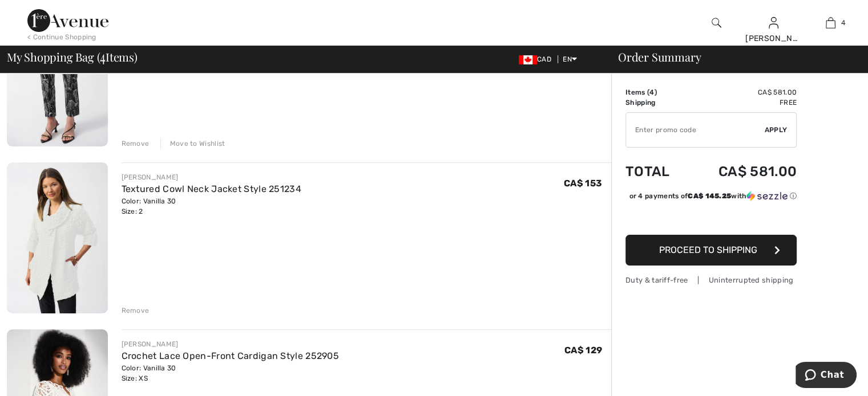 This screenshot has height=396, width=868. Describe the element at coordinates (695, 130) in the screenshot. I see `input: Promo code` at that location.